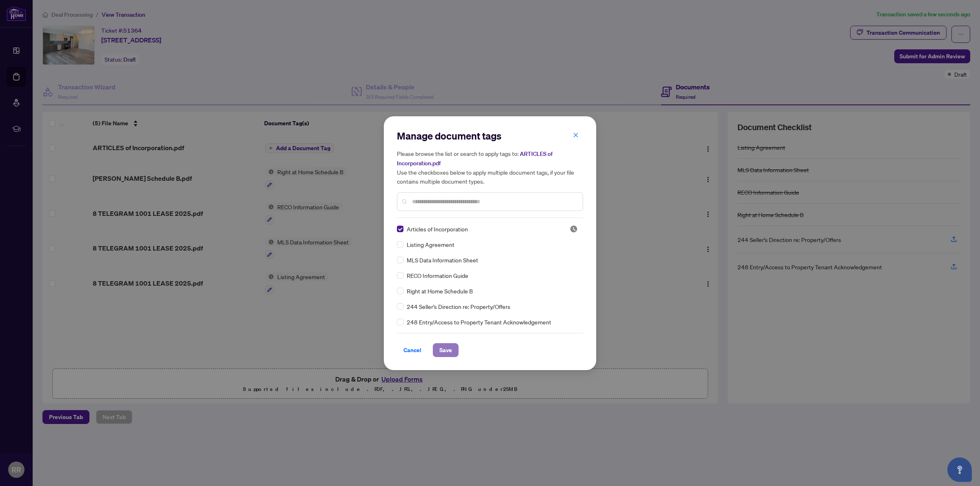 This screenshot has height=486, width=980. Describe the element at coordinates (446, 351) in the screenshot. I see `span: Save` at that location.